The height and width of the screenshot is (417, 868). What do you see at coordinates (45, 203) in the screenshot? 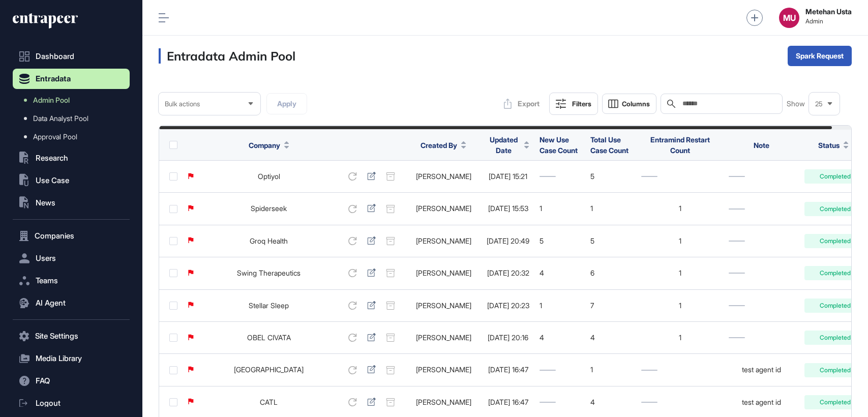
I see `span: News` at bounding box center [45, 203].